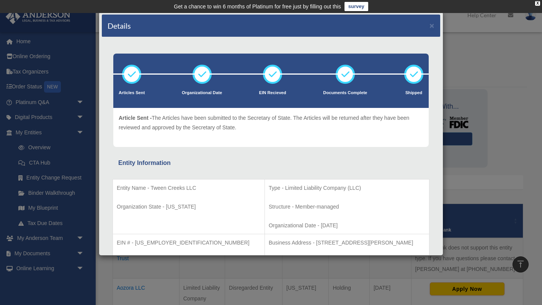 Image resolution: width=542 pixels, height=305 pixels. Describe the element at coordinates (271, 163) in the screenshot. I see `div: Entity Information` at that location.